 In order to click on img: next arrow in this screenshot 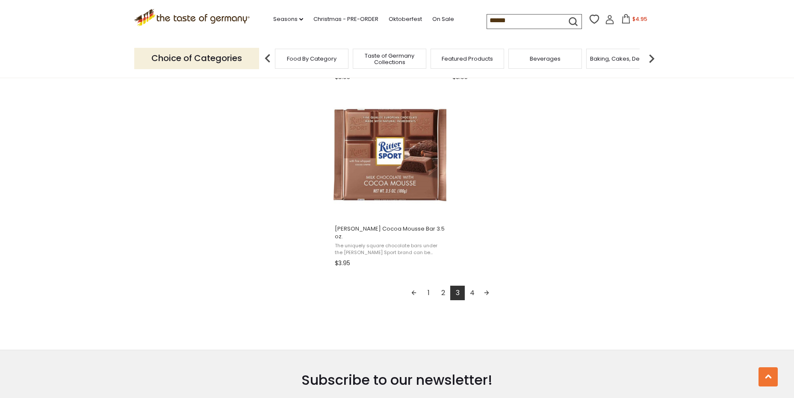, I will do `click(652, 59)`.